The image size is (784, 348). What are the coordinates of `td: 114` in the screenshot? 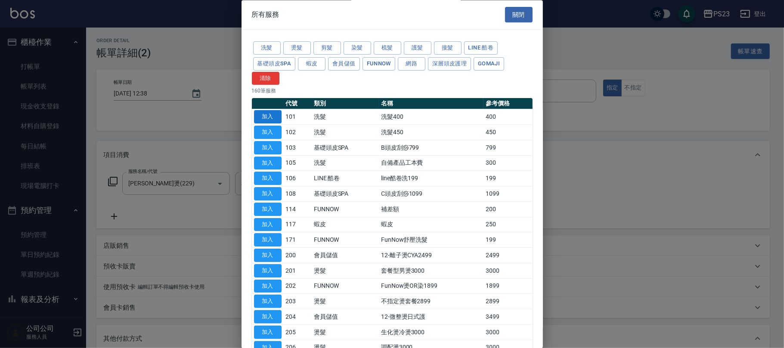 It's located at (297, 210).